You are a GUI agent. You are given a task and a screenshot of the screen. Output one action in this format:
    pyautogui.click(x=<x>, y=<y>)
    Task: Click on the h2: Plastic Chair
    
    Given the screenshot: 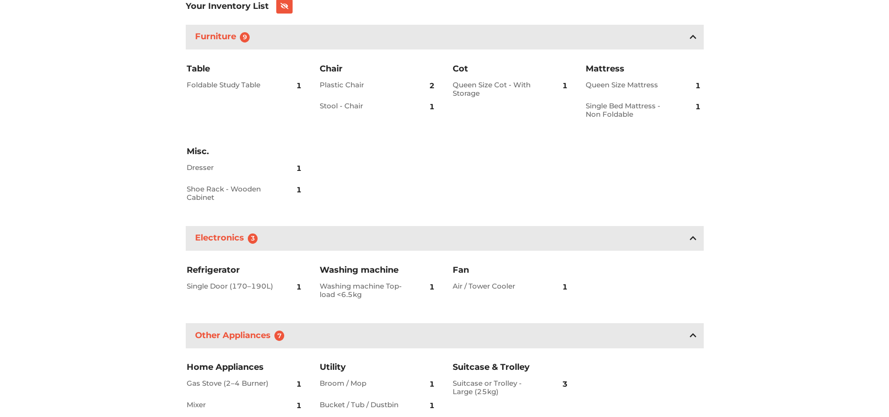 What is the action you would take?
    pyautogui.click(x=363, y=85)
    